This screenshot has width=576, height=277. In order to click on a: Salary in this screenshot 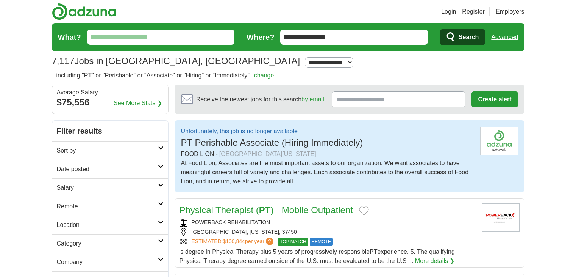, I will do `click(110, 187)`.